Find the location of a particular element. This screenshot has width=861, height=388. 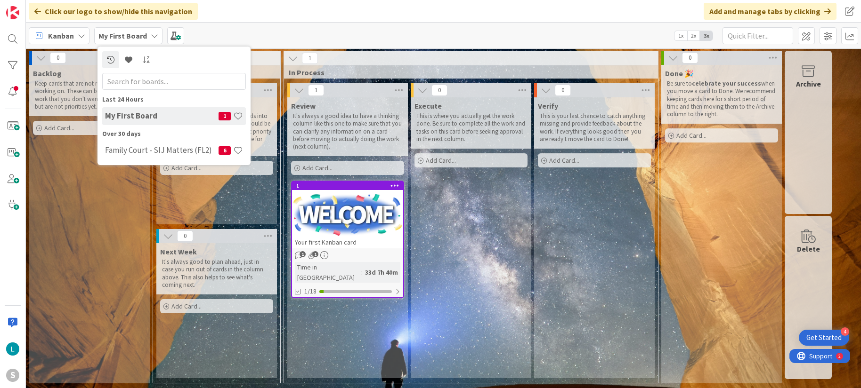

p: This is the main column to pull cards into Work In Progress (WIP). All cards should be in order o... is located at coordinates (217, 131).